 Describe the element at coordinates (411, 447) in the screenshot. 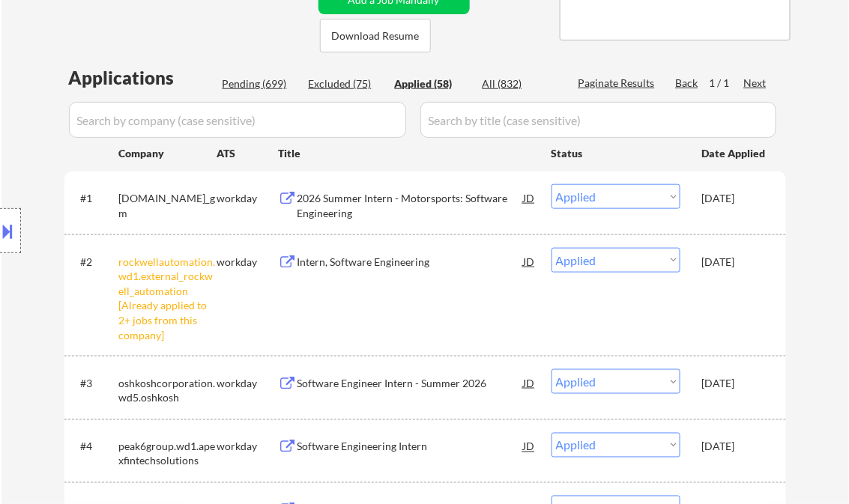

I see `div: Software Engineering Intern` at that location.